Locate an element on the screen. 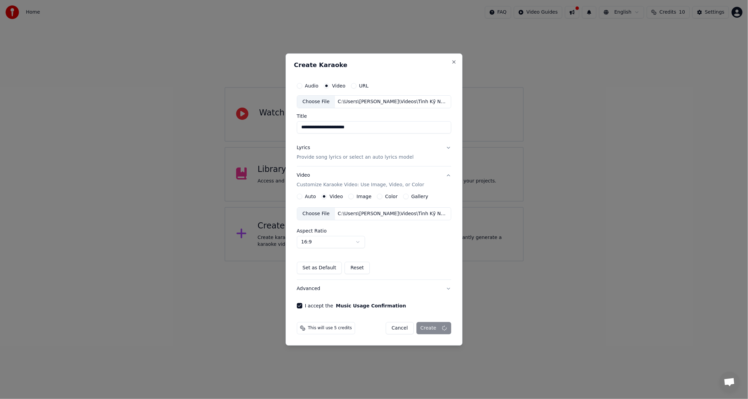 This screenshot has height=399, width=748. label: Color is located at coordinates (391, 197).